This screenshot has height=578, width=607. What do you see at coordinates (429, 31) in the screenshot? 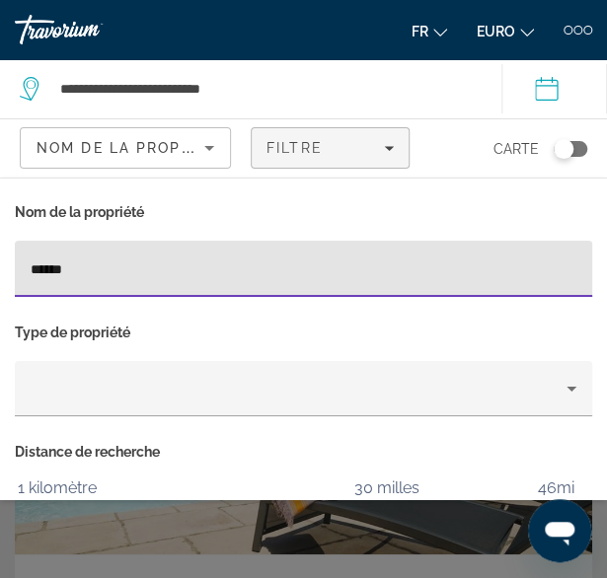
I see `button: Changer la langue` at bounding box center [429, 31].